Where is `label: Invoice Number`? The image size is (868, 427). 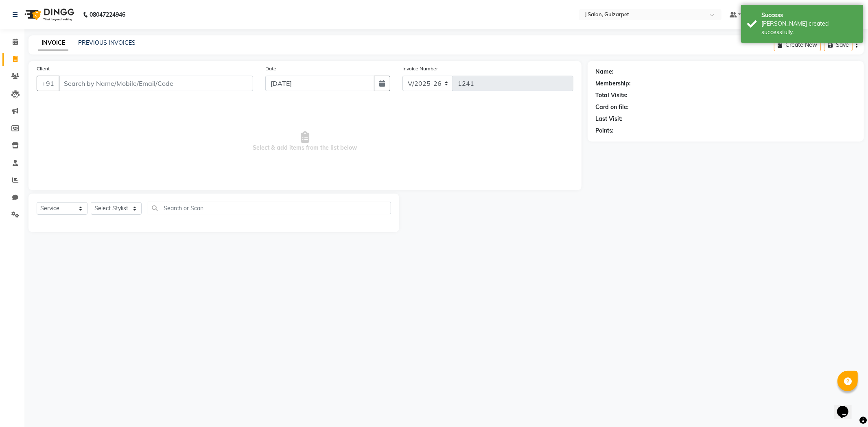 label: Invoice Number is located at coordinates (420, 69).